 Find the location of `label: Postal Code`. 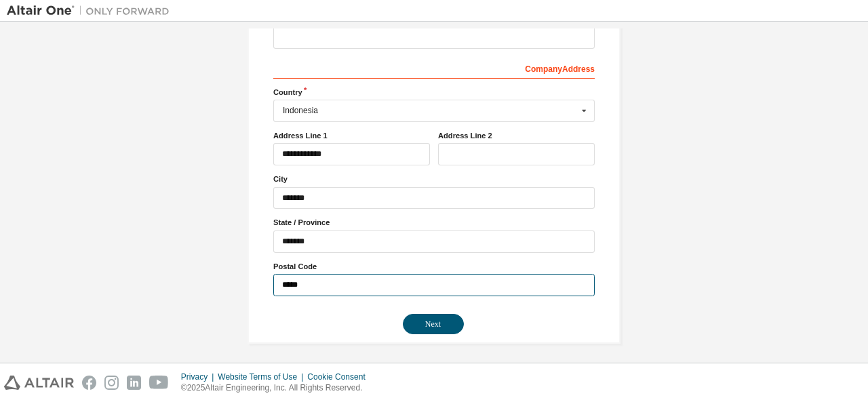

label: Postal Code is located at coordinates (434, 266).